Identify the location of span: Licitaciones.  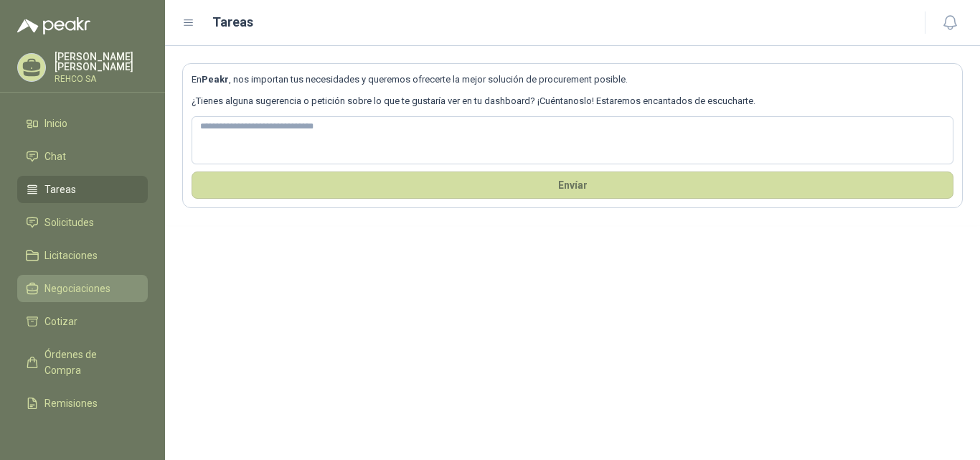
(71, 255).